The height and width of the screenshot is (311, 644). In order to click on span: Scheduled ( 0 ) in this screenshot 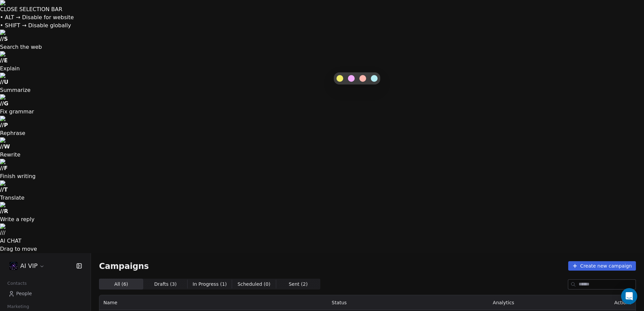, I will do `click(254, 284)`.